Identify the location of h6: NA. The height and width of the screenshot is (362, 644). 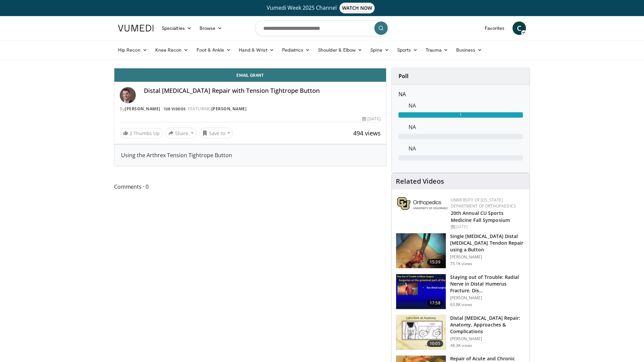
(461, 94).